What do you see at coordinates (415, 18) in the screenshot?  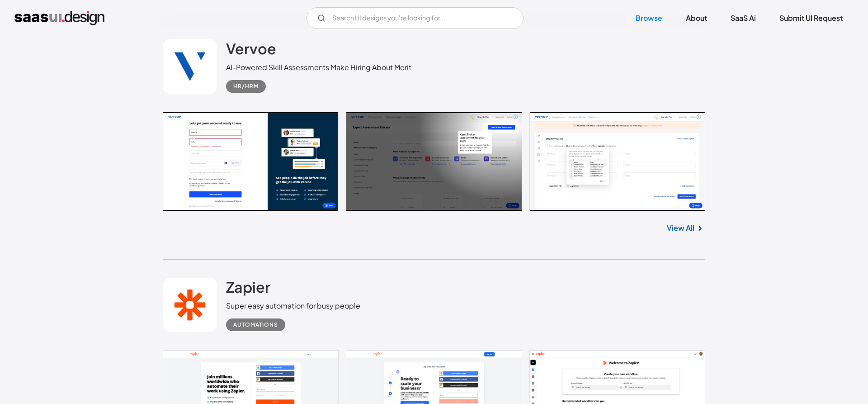 I see `form: Email Form` at bounding box center [415, 18].